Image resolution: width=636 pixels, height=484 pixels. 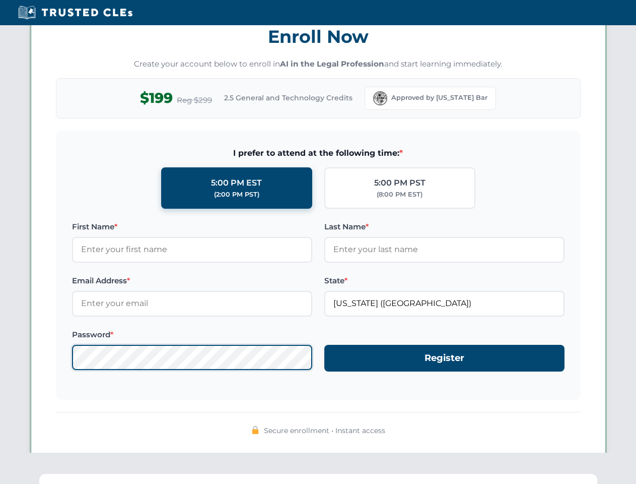 I want to click on input: Enter your email, so click(x=192, y=303).